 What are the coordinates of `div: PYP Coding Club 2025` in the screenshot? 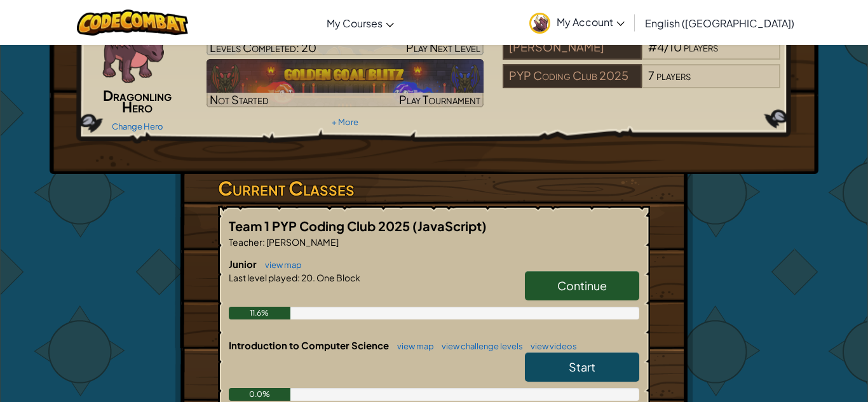 It's located at (572, 77).